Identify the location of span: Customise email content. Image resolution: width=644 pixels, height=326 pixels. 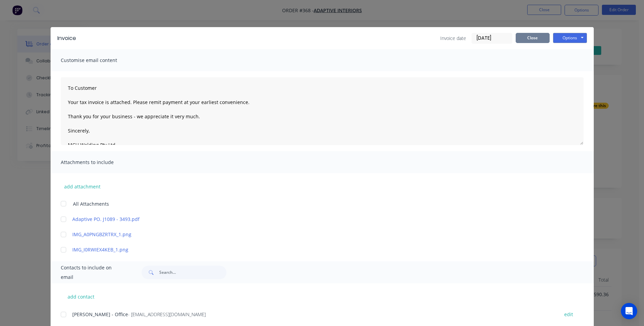
(98, 61).